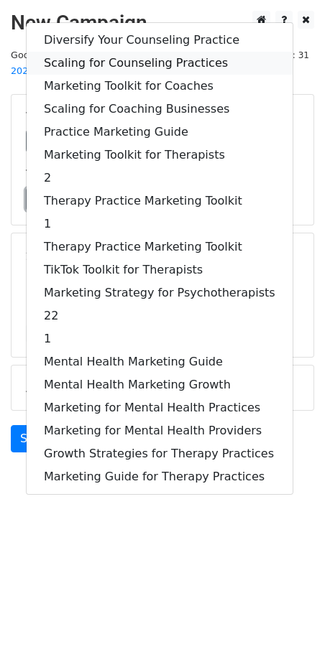  I want to click on a: Growth Strategies for Therapy Practices, so click(159, 454).